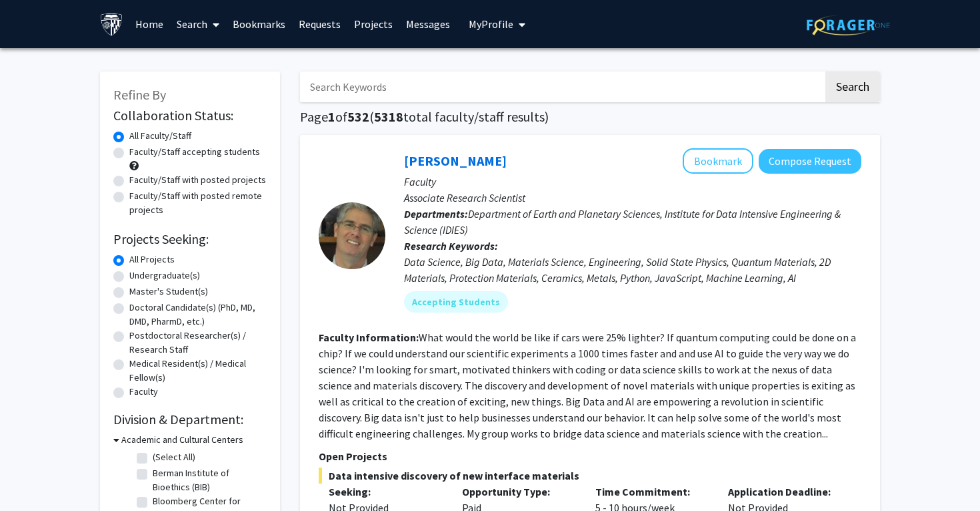 This screenshot has width=980, height=511. I want to click on label: Master's Student(s), so click(169, 291).